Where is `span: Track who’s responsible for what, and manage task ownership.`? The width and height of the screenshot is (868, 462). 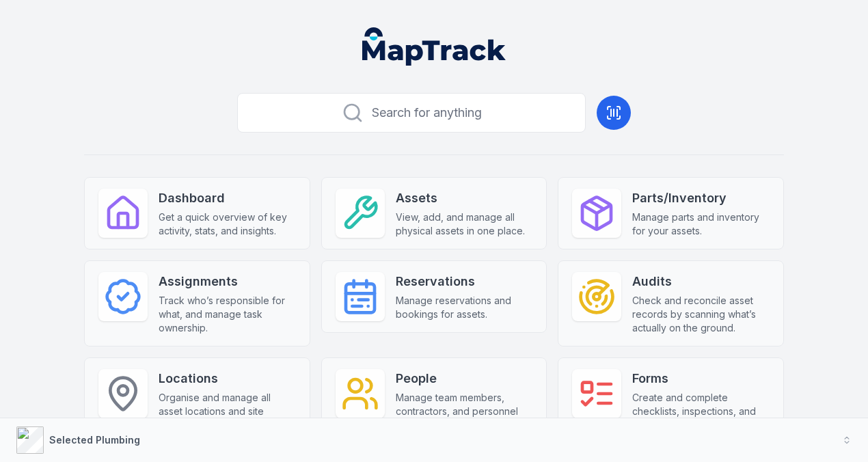 span: Track who’s responsible for what, and manage task ownership. is located at coordinates (227, 314).